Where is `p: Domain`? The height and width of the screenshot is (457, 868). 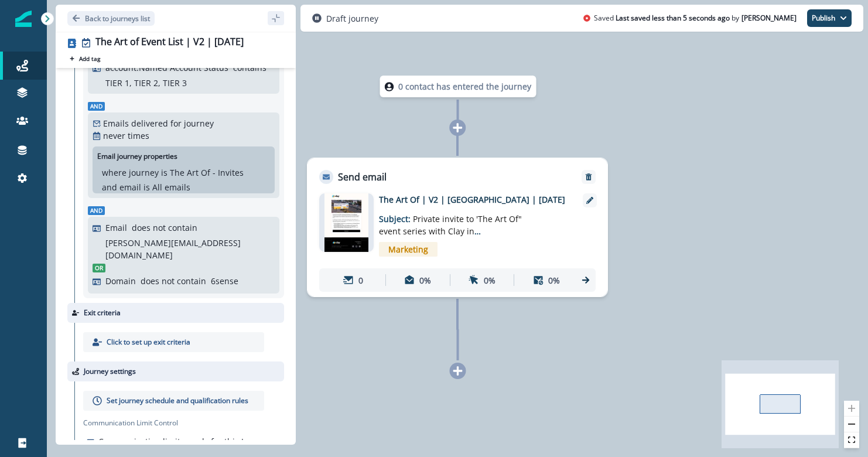 p: Domain is located at coordinates (120, 280).